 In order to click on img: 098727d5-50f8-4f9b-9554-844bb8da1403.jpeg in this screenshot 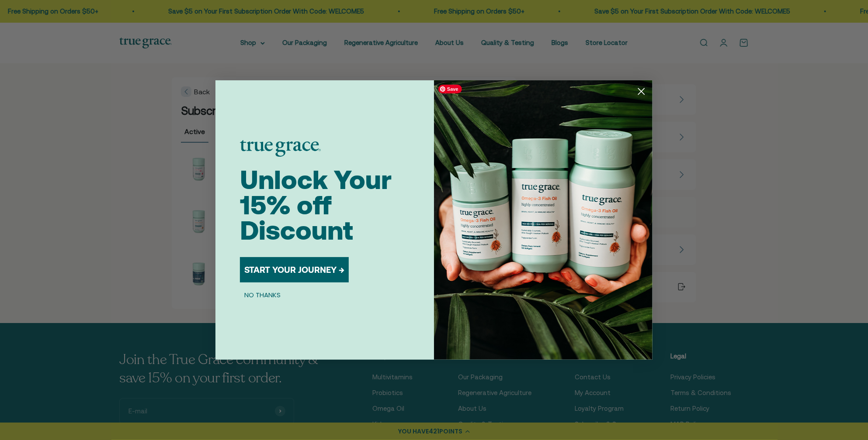, I will do `click(543, 220)`.